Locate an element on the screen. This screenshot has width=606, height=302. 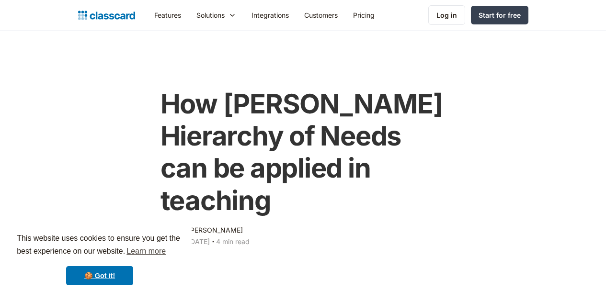
a: Pricing is located at coordinates (363, 15).